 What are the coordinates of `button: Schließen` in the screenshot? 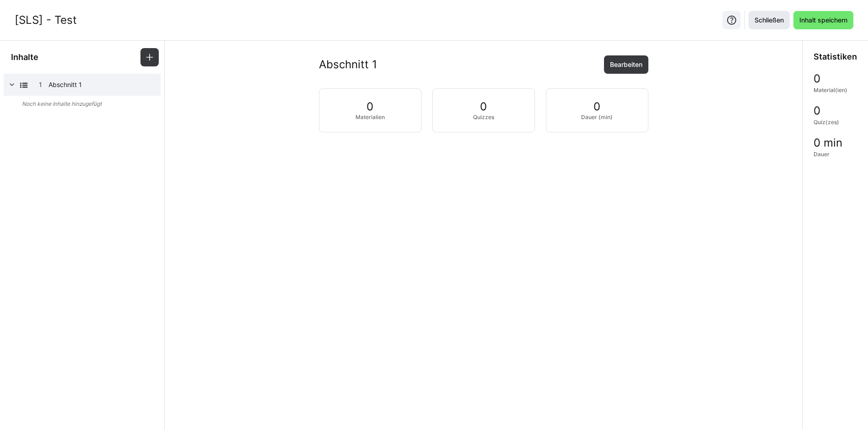 It's located at (769, 20).